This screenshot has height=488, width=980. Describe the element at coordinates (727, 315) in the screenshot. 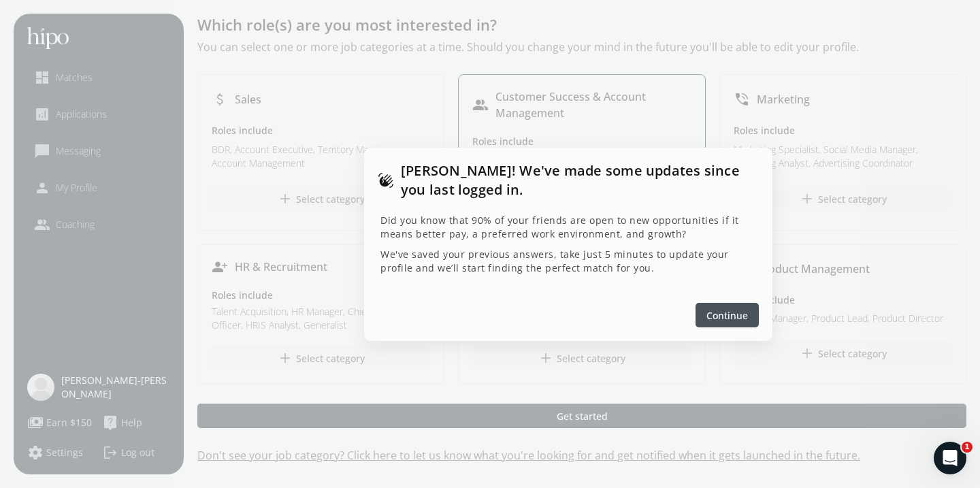

I see `span: Continue` at that location.